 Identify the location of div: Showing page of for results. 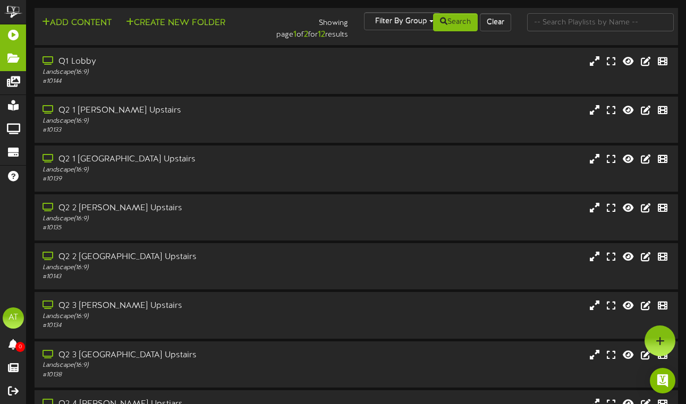
(302, 27).